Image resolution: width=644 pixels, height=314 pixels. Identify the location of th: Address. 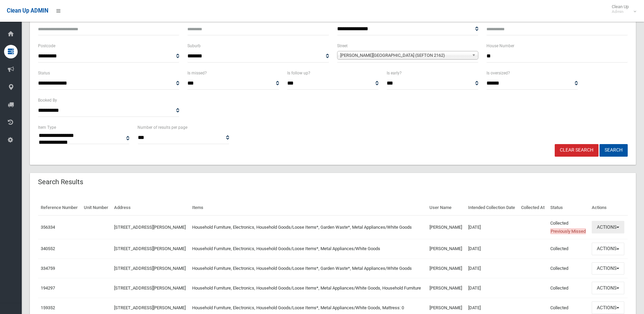
(150, 208).